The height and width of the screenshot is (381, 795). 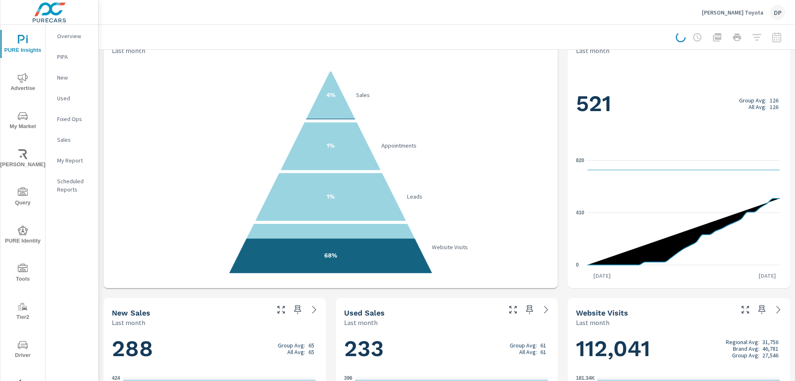 What do you see at coordinates (399, 145) in the screenshot?
I see `text: Appointments` at bounding box center [399, 145].